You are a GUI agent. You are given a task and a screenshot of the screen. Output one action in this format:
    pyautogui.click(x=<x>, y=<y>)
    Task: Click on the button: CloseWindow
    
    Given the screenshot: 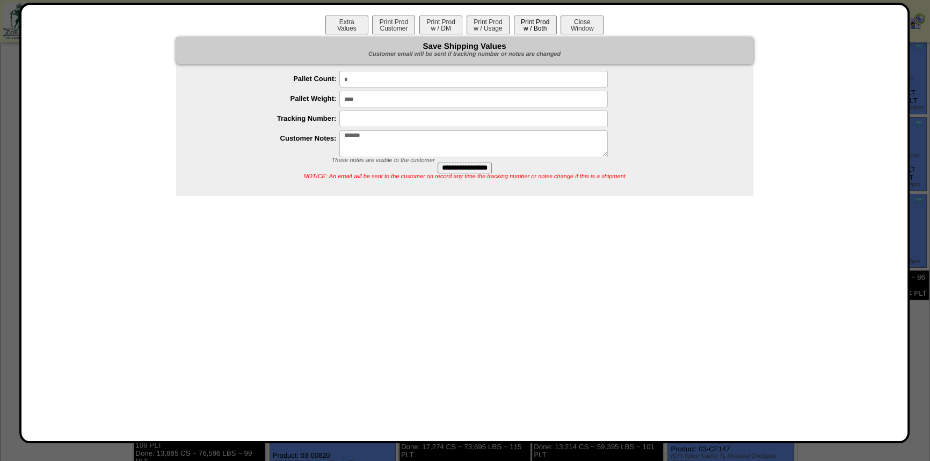 What is the action you would take?
    pyautogui.click(x=582, y=25)
    